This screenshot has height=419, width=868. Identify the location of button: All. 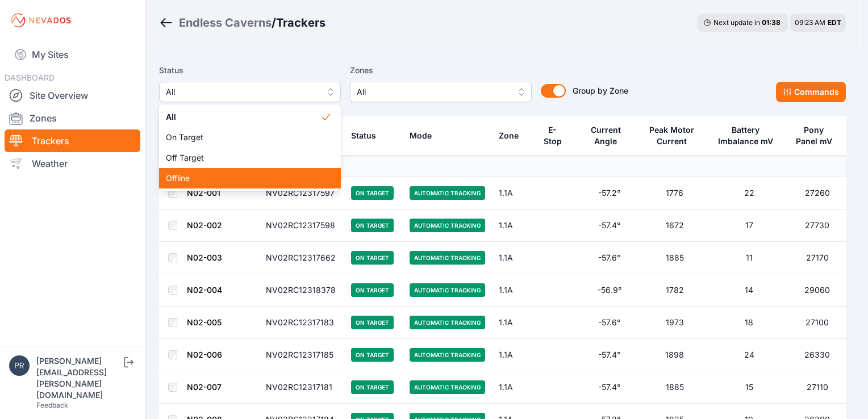
(250, 92).